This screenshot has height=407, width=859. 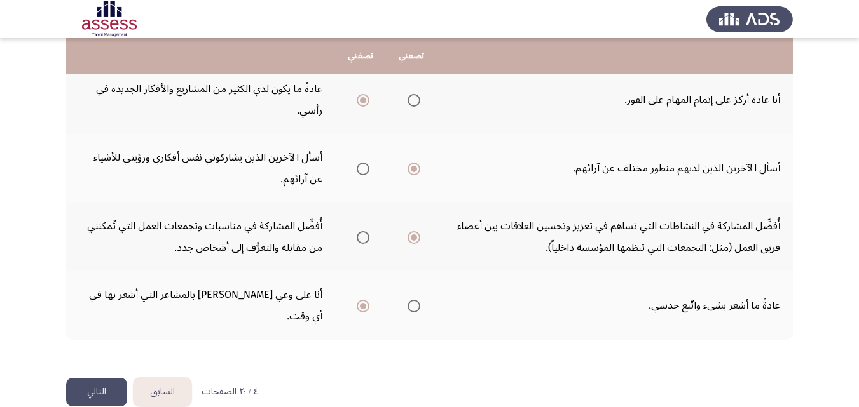 I want to click on td: عادةً ما أشعر بشيء واتّبع حدسي., so click(x=615, y=306).